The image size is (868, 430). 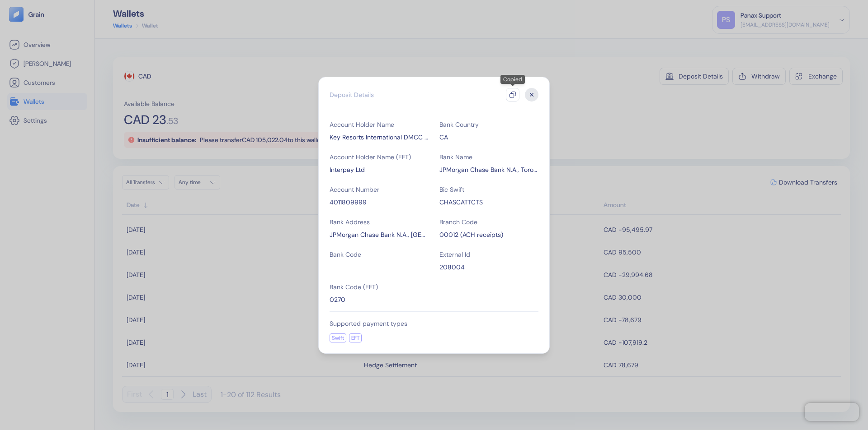 I want to click on div: Account Holder Name (EFT), so click(x=379, y=157).